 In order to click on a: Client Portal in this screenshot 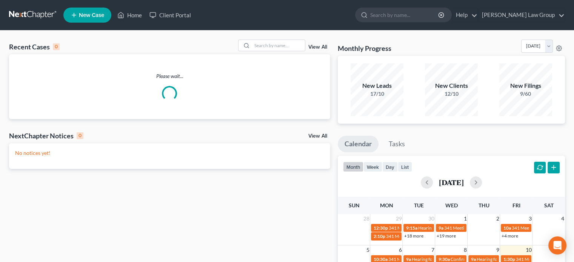, I will do `click(170, 15)`.